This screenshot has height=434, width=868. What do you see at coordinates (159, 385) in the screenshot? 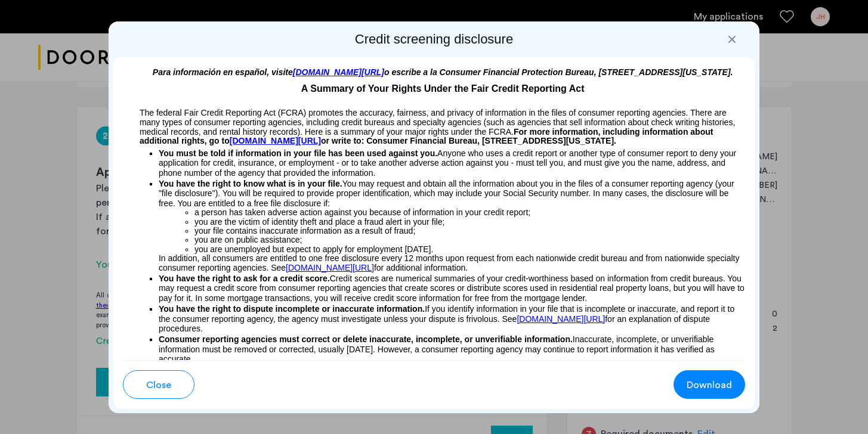
I see `span: Close` at bounding box center [159, 385].